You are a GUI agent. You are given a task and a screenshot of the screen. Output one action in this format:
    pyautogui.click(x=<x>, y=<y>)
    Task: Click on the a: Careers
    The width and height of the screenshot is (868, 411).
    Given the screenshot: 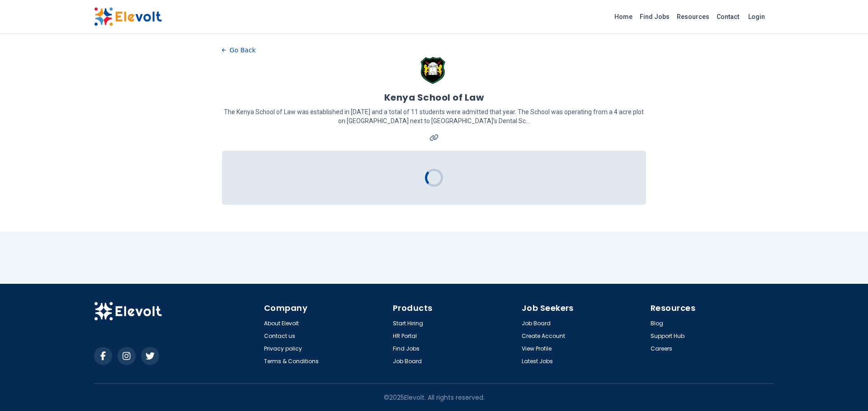 What is the action you would take?
    pyautogui.click(x=661, y=349)
    